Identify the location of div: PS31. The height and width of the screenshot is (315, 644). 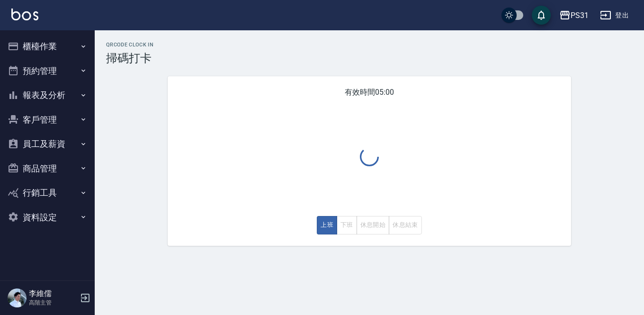
(579, 15).